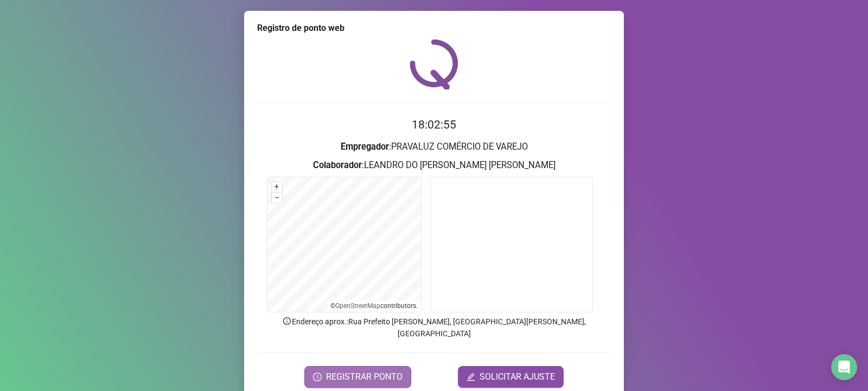  Describe the element at coordinates (434, 64) in the screenshot. I see `img: QRPoint` at that location.